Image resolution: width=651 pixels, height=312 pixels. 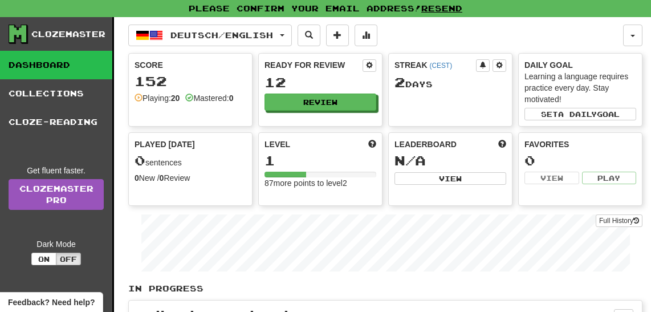 I want to click on div: Playing:, so click(x=157, y=98).